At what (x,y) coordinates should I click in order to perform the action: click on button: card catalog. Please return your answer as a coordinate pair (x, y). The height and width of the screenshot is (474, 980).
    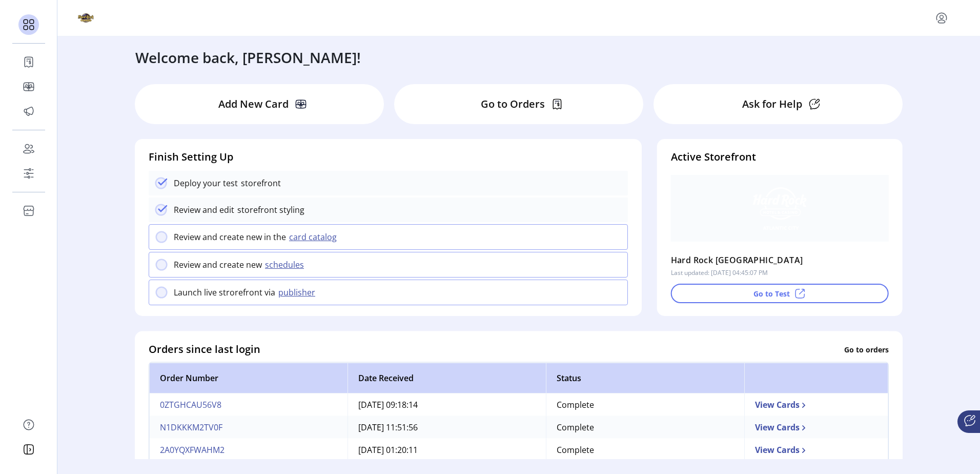
    Looking at the image, I should click on (314, 237).